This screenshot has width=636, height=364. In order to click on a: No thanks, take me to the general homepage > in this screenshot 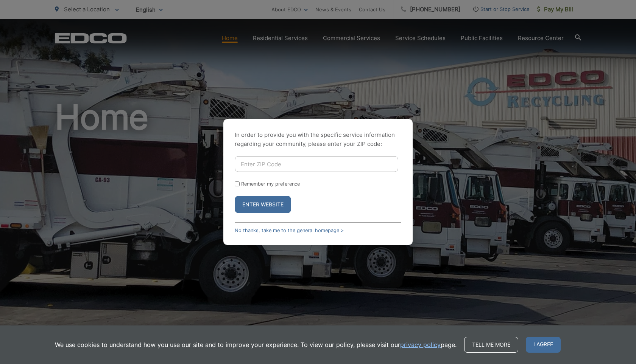, I will do `click(289, 230)`.